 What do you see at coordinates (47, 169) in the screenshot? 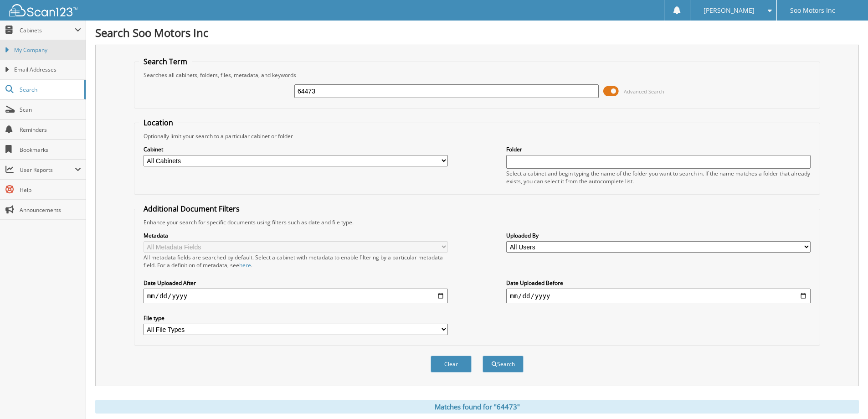
I see `span: User Reports` at bounding box center [47, 169].